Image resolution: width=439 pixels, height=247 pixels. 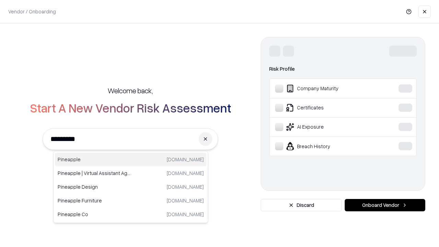 I want to click on div: AI Exposure, so click(x=326, y=127).